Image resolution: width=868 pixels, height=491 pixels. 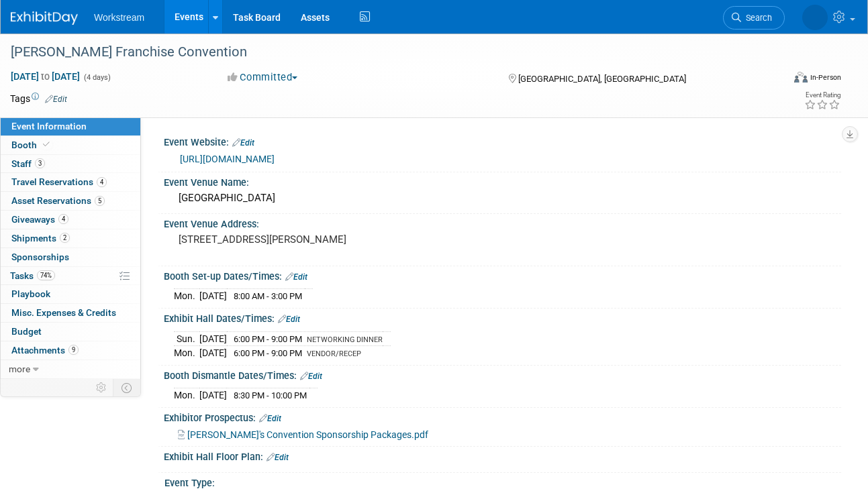 What do you see at coordinates (334, 353) in the screenshot?
I see `span: VENDOR/RECEP` at bounding box center [334, 353].